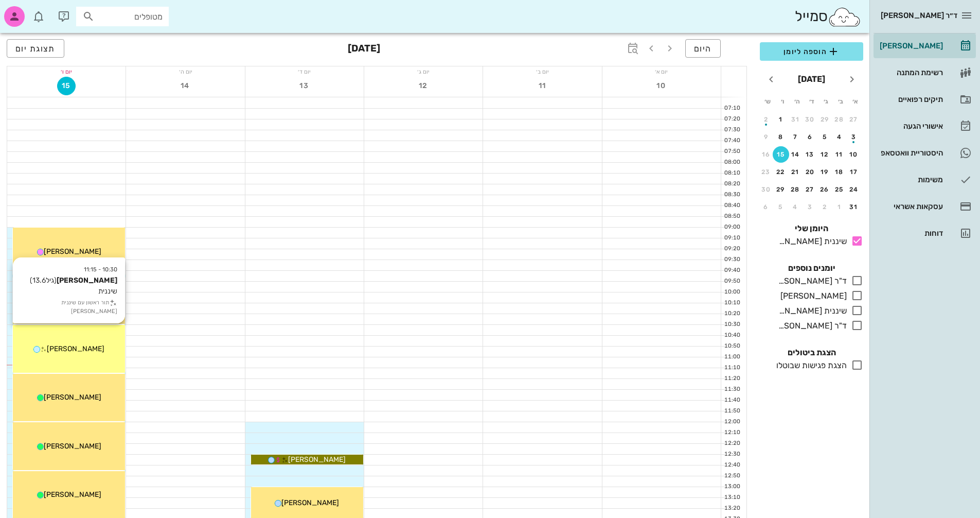 The height and width of the screenshot is (518, 980). I want to click on div: 07:30, so click(731, 130).